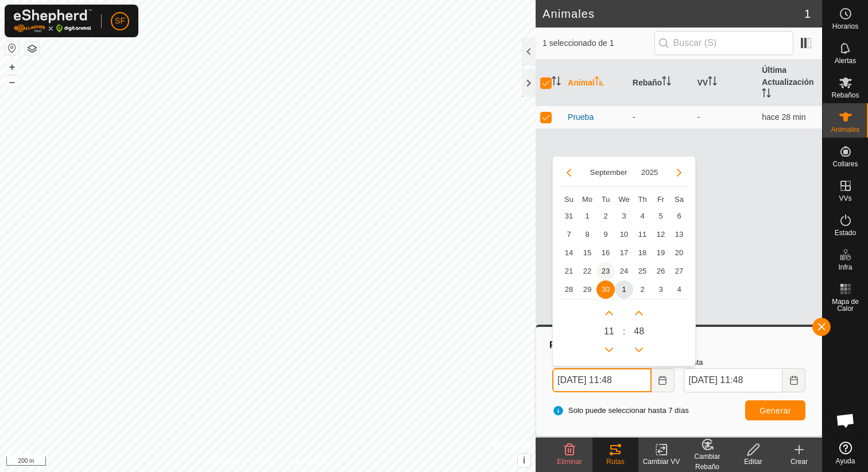  What do you see at coordinates (845, 305) in the screenshot?
I see `span: Mapa de Calor` at bounding box center [845, 305].